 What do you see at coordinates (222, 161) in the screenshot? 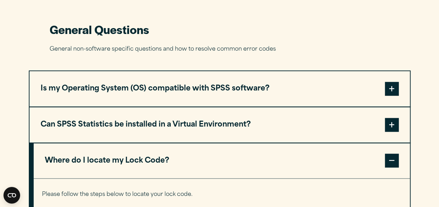
I see `button: Where do I locate my Lock Code?` at bounding box center [222, 161].